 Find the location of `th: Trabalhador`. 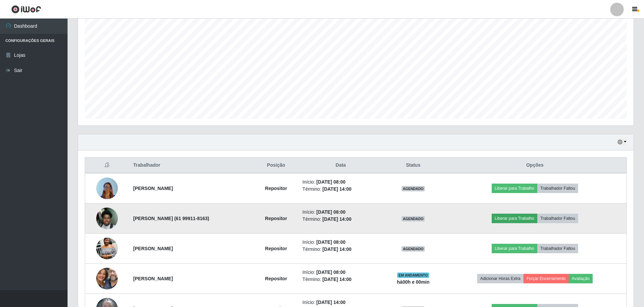

th: Trabalhador is located at coordinates (192, 165).